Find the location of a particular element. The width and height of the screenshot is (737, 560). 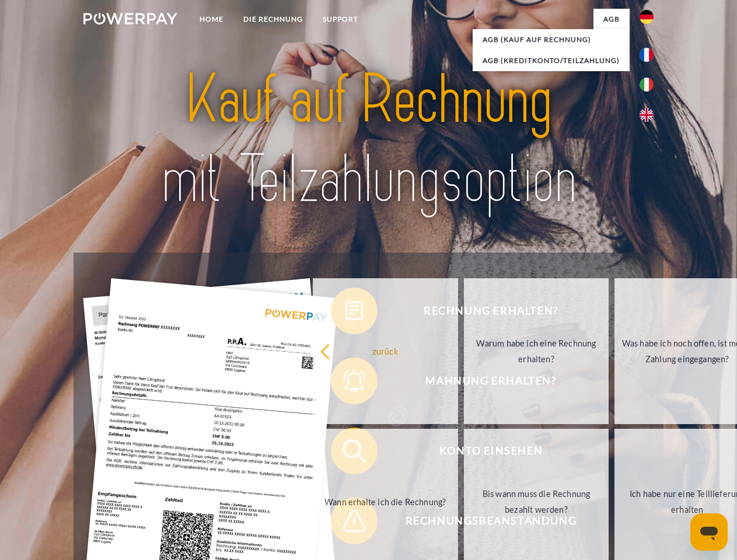

a: agb is located at coordinates (612, 20).